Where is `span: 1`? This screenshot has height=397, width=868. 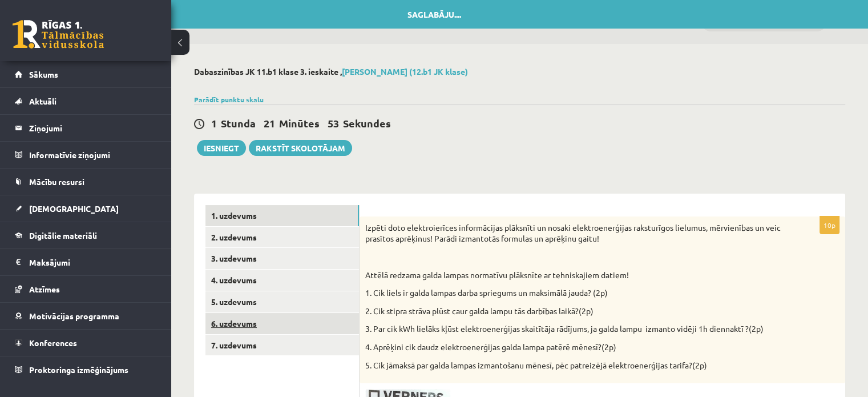
span: 1 is located at coordinates (214, 123).